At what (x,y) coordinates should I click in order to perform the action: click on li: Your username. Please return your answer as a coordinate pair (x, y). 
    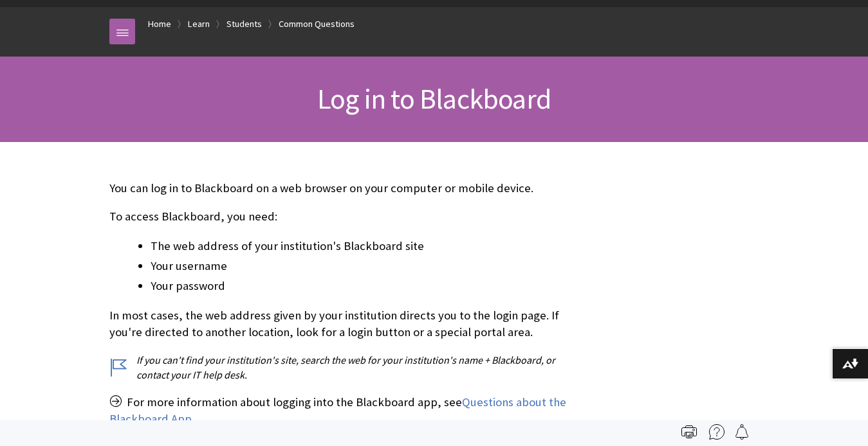
    Looking at the image, I should click on (359, 266).